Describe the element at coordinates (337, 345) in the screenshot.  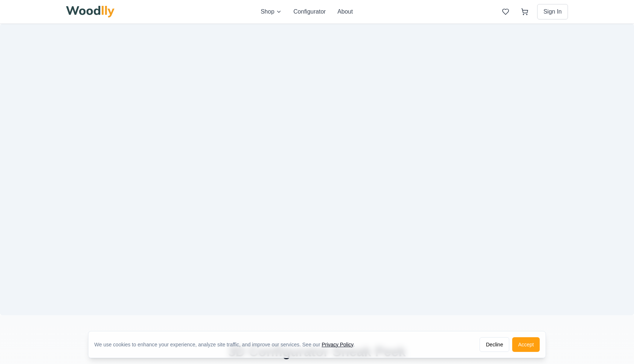
I see `a: Privacy Policy` at that location.